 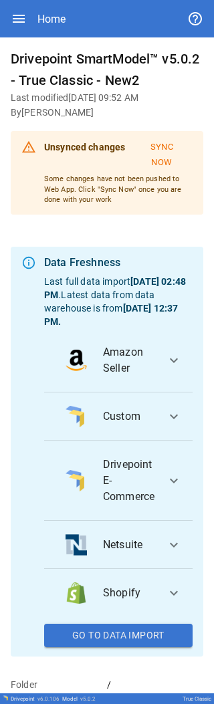 What do you see at coordinates (88, 699) in the screenshot?
I see `span: v 5.0.2` at bounding box center [88, 699].